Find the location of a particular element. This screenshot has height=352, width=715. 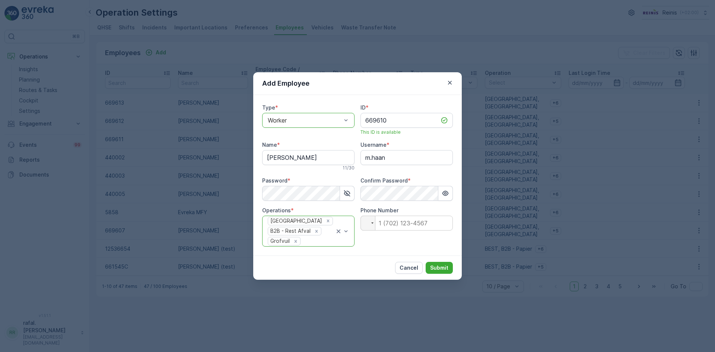

label: Type is located at coordinates (269, 107).